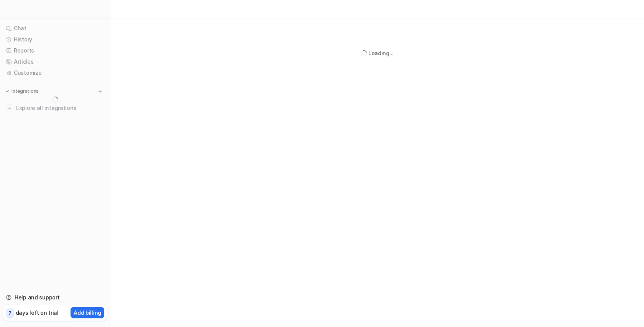 Image resolution: width=644 pixels, height=327 pixels. I want to click on a: Explore all integrations, so click(55, 108).